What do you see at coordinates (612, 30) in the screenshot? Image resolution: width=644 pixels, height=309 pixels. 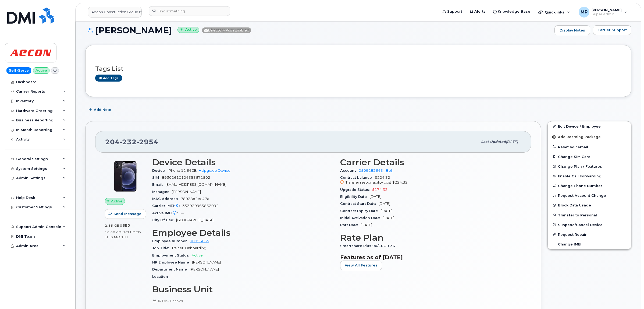 I see `button: Carrier Support` at bounding box center [612, 30].